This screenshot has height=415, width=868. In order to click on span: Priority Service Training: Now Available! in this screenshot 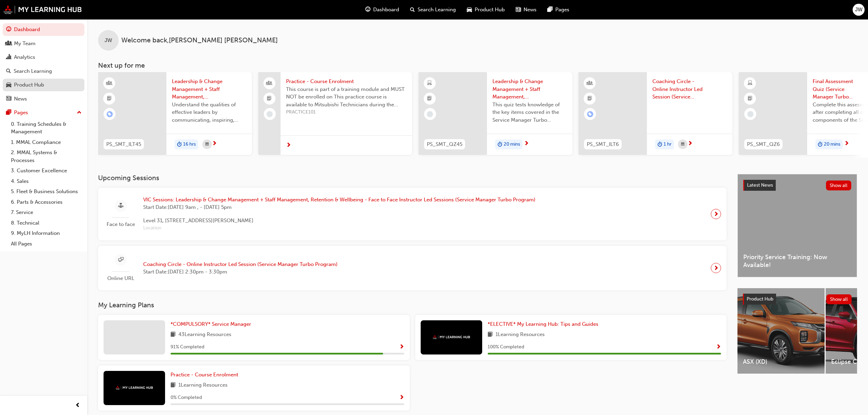, I will do `click(797, 261)`.